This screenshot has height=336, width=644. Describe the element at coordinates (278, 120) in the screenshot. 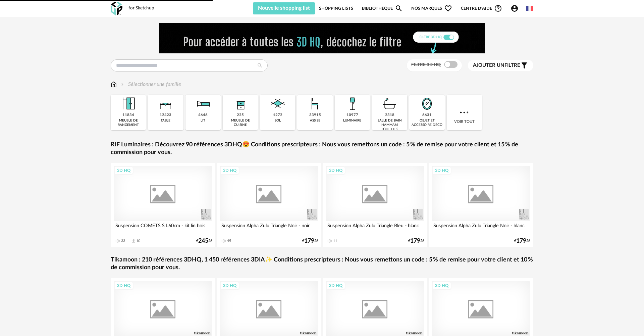

I see `div: sol` at that location.